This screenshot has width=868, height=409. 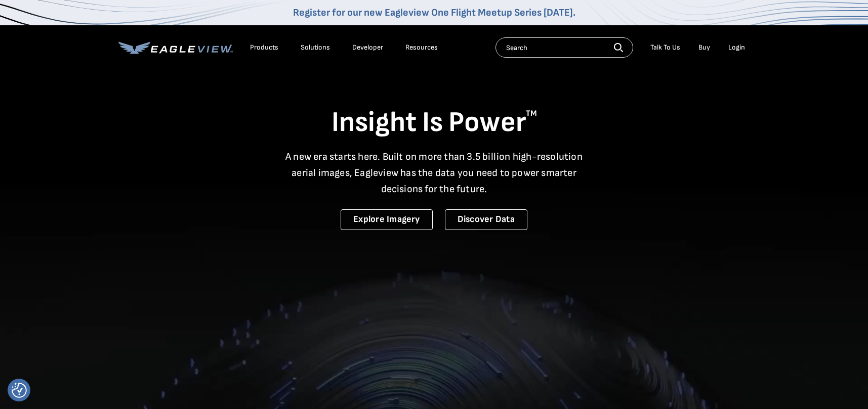 What do you see at coordinates (486, 219) in the screenshot?
I see `a: Discover Data` at bounding box center [486, 219].